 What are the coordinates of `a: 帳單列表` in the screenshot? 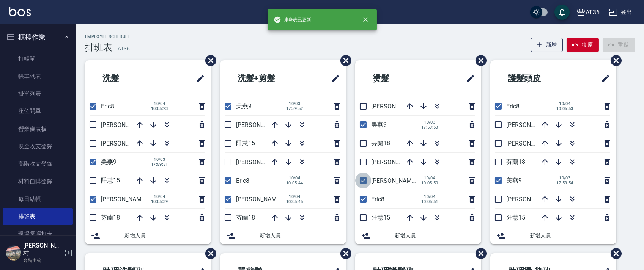 It's located at (38, 76).